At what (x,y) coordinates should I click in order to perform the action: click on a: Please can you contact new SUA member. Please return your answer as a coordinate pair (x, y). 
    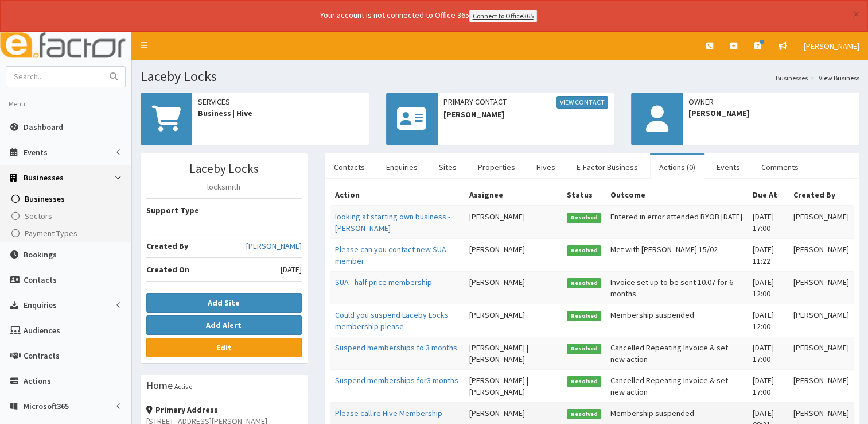
    Looking at the image, I should click on (391, 255).